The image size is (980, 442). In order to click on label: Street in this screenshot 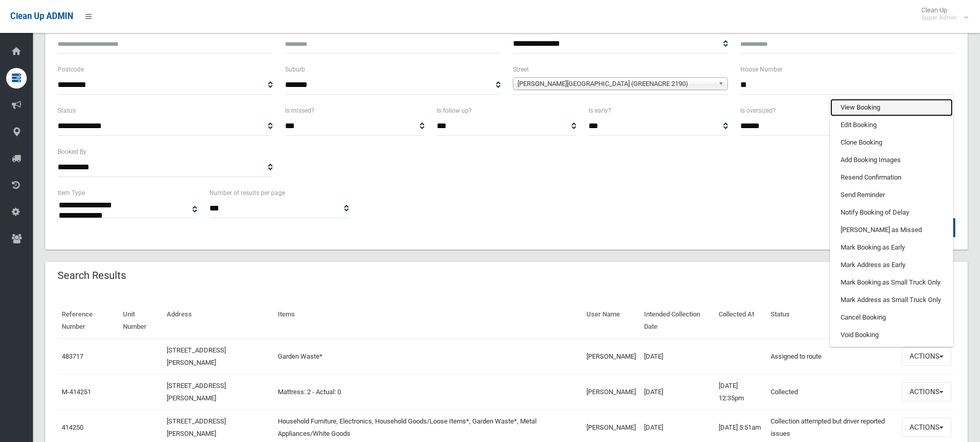, I will do `click(520, 69)`.